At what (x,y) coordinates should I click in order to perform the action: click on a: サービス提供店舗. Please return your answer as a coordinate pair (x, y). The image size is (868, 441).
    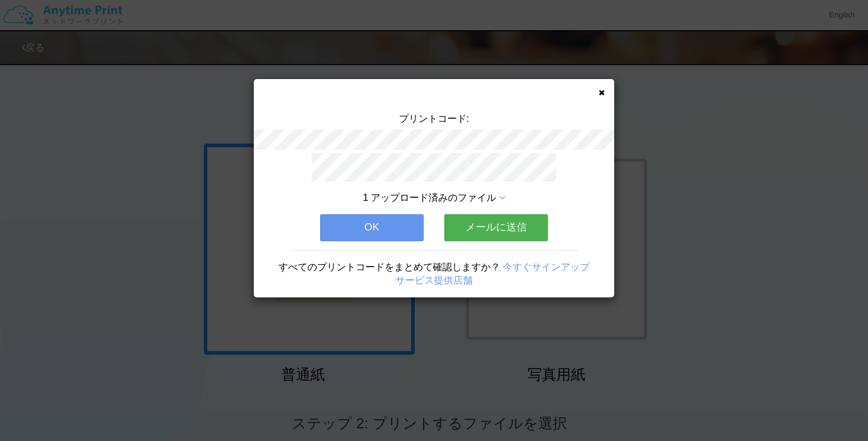
    Looking at the image, I should click on (434, 280).